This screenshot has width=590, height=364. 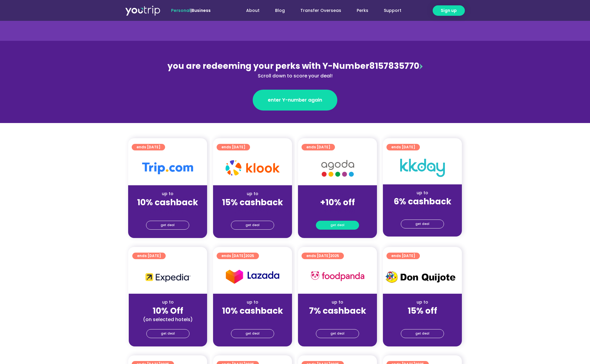 I want to click on div: 8157835770, so click(x=295, y=70).